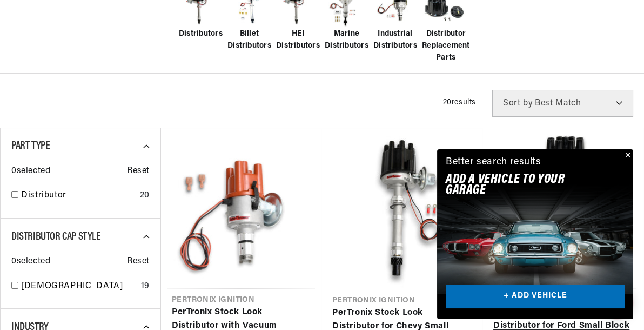  I want to click on h2: Add A VEHICLE to your garage, so click(522, 185).